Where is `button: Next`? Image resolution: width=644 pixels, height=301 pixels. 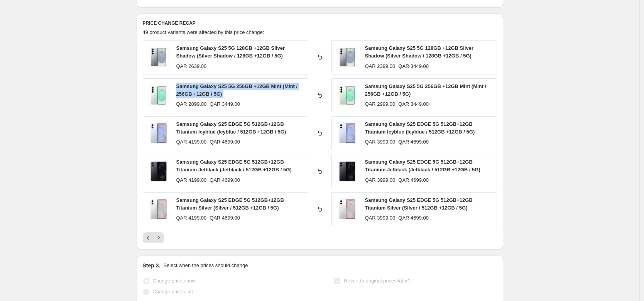
button: Next is located at coordinates (159, 238).